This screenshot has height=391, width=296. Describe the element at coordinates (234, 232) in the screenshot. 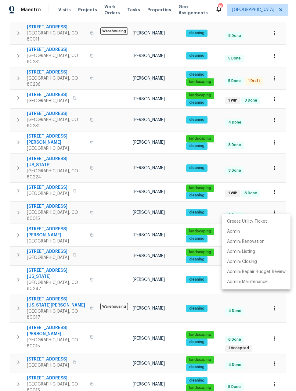

I see `p: Admin` at that location.